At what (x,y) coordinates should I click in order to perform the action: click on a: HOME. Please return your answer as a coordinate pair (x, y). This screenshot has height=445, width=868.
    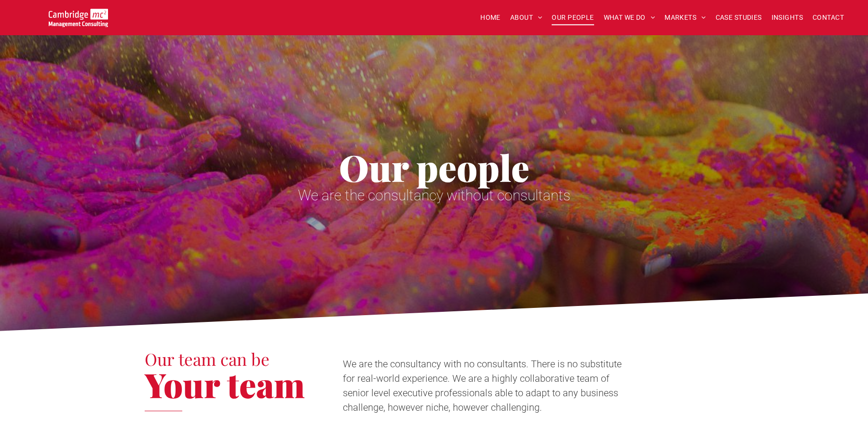
    Looking at the image, I should click on (491, 17).